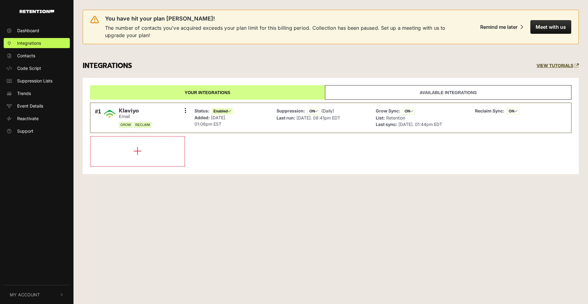 This screenshot has height=304, width=588. What do you see at coordinates (28, 30) in the screenshot?
I see `span: Dashboard` at bounding box center [28, 30].